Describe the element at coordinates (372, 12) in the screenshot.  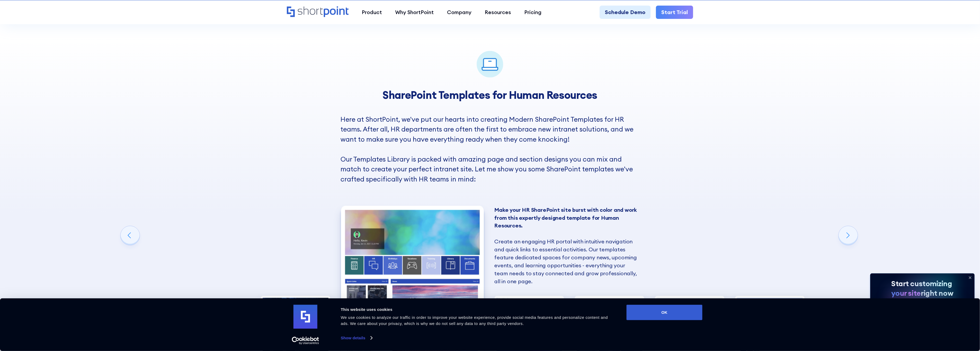
I see `div: Product` at that location.